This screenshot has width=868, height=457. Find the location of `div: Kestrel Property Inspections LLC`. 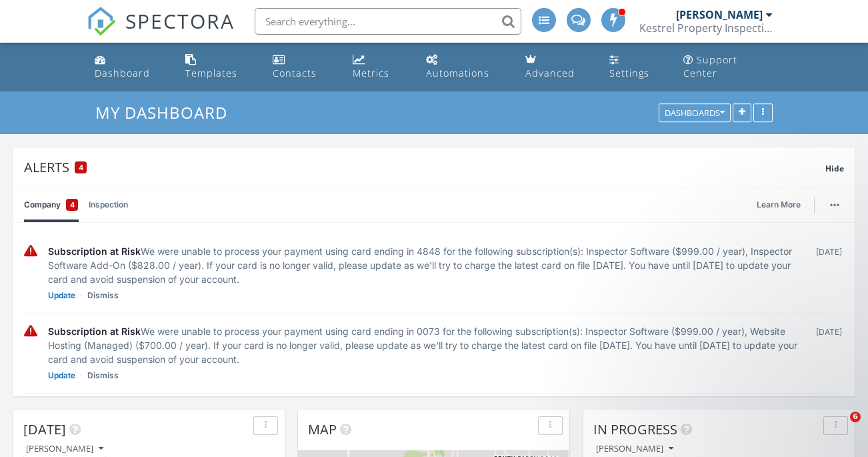

div: Kestrel Property Inspections LLC is located at coordinates (706, 28).